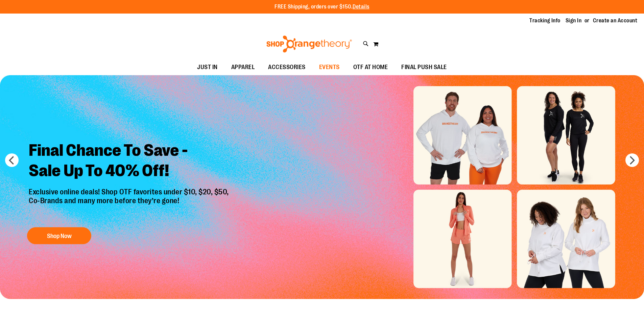  I want to click on a: ACCESSORIES, so click(286, 67).